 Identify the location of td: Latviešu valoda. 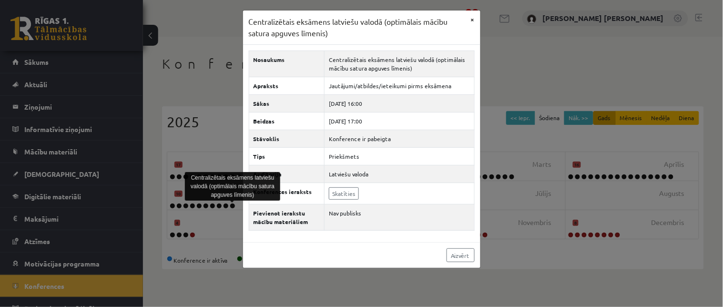
(399, 174).